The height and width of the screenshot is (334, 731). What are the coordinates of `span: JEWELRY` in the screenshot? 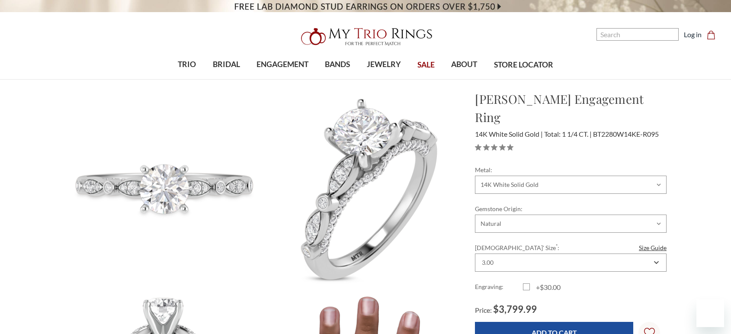 It's located at (384, 64).